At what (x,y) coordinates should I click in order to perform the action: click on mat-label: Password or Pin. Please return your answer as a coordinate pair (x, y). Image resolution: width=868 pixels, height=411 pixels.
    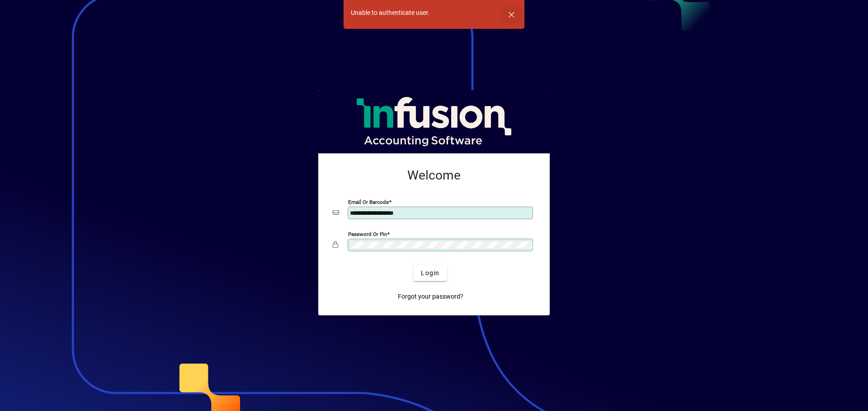
    Looking at the image, I should click on (367, 234).